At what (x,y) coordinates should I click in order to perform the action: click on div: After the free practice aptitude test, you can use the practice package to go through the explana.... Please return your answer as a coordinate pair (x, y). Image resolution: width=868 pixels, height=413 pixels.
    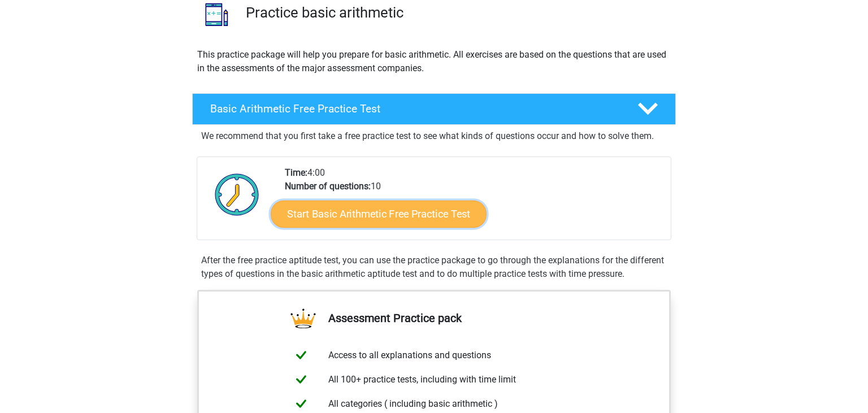
    Looking at the image, I should click on (434, 267).